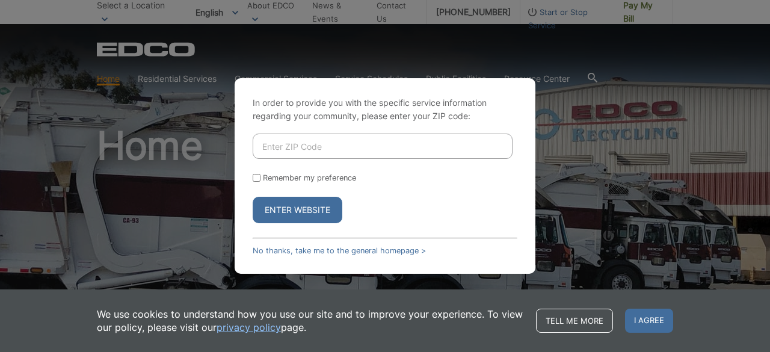 The image size is (770, 352). Describe the element at coordinates (649, 321) in the screenshot. I see `span: I agree` at that location.